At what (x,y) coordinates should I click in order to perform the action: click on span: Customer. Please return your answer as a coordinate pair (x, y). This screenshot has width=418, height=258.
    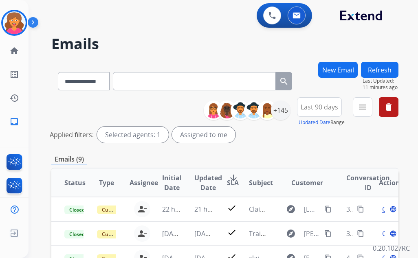
    Looking at the image, I should click on (307, 183).